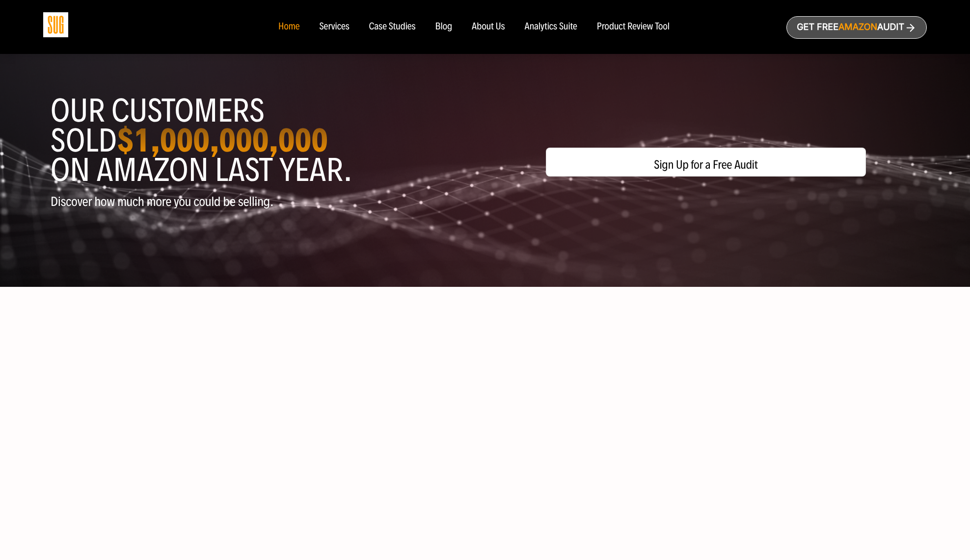 The height and width of the screenshot is (560, 970). Describe the element at coordinates (857, 27) in the screenshot. I see `a: Get freeAmazonAudit` at that location.